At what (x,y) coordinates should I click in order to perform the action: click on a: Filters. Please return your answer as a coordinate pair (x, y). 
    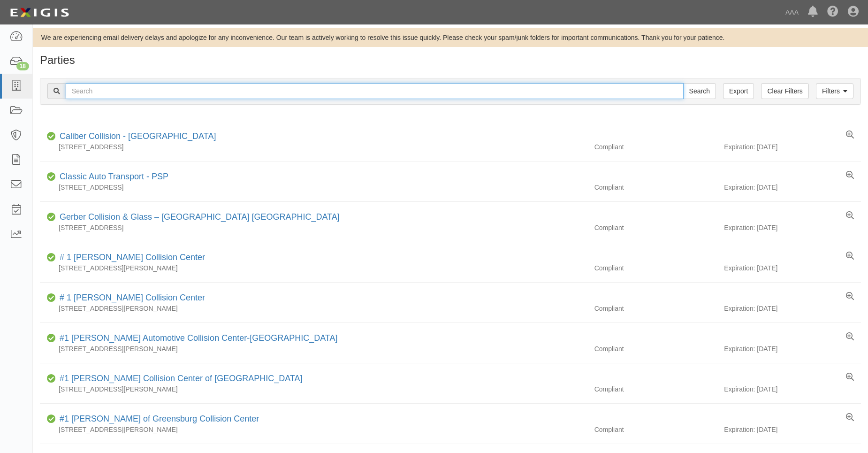
    Looking at the image, I should click on (835, 91).